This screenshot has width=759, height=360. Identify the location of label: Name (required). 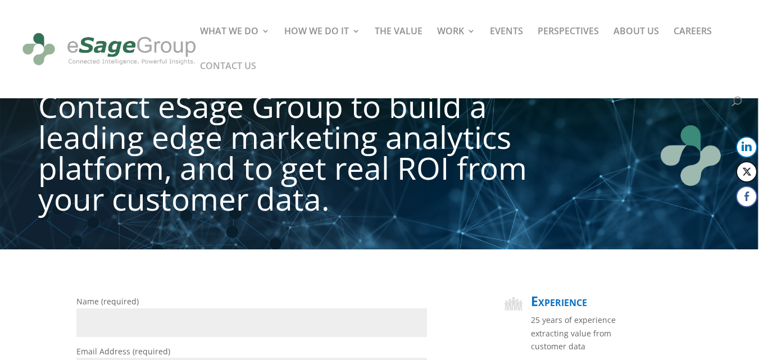
(252, 312).